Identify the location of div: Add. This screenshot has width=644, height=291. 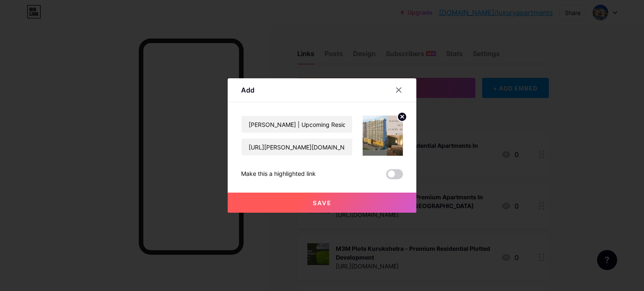
(248, 90).